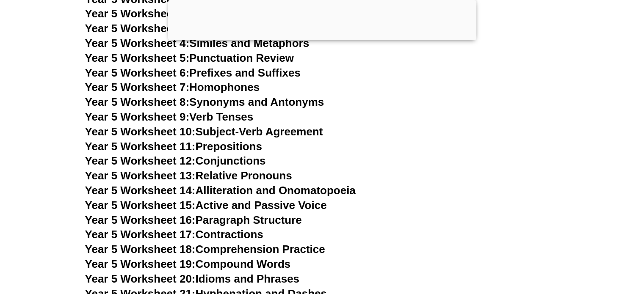 The image size is (644, 294). I want to click on span: Year 5 Worksheet 17:, so click(140, 234).